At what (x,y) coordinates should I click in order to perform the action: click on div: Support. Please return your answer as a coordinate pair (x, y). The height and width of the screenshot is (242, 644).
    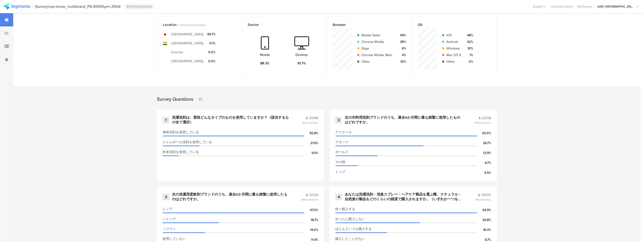
    Looking at the image, I should click on (540, 6).